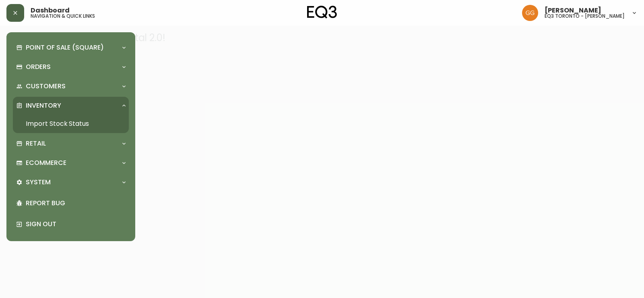 The width and height of the screenshot is (644, 298). Describe the element at coordinates (71, 182) in the screenshot. I see `div: System` at that location.